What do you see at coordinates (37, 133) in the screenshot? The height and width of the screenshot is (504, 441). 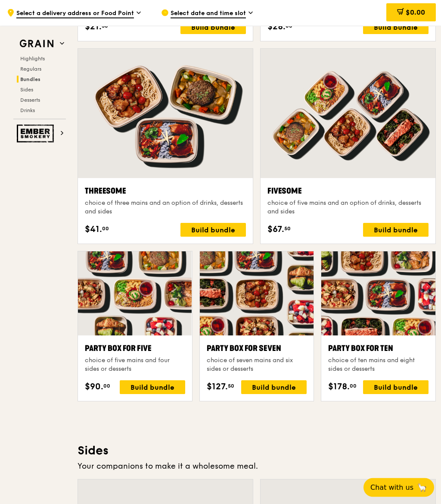 I see `img: Ember Smokery web logo` at bounding box center [37, 133].